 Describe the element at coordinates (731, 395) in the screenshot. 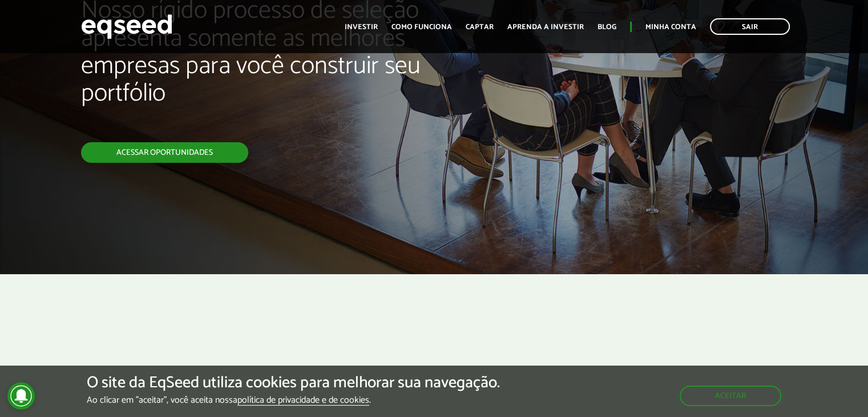

I see `button: Aceitar` at that location.